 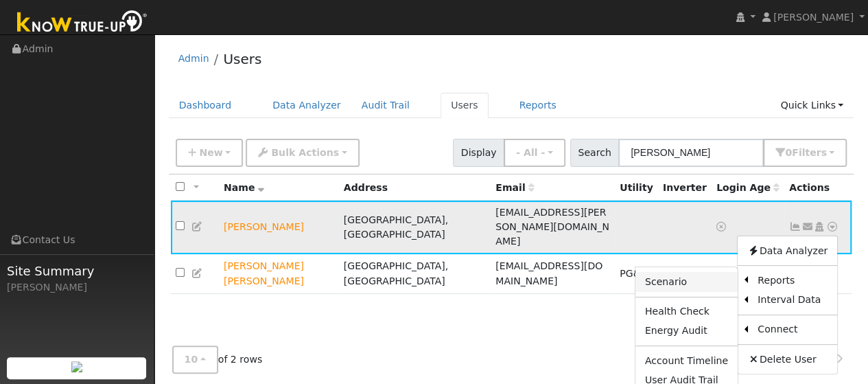 I want to click on span: Site Summary, so click(x=77, y=271).